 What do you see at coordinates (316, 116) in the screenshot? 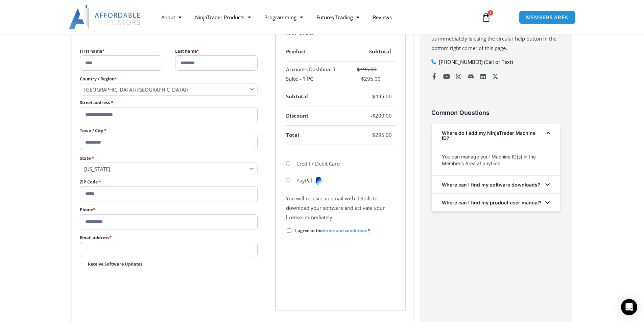
I see `th: Discount` at bounding box center [316, 116].